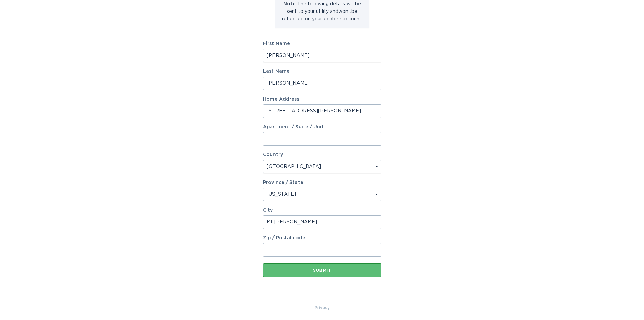  I want to click on label: Zip / Postal code, so click(322, 238).